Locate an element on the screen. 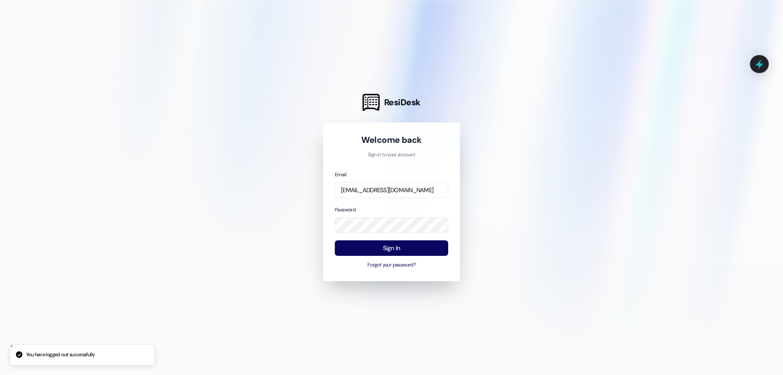  label: Email is located at coordinates (340, 174).